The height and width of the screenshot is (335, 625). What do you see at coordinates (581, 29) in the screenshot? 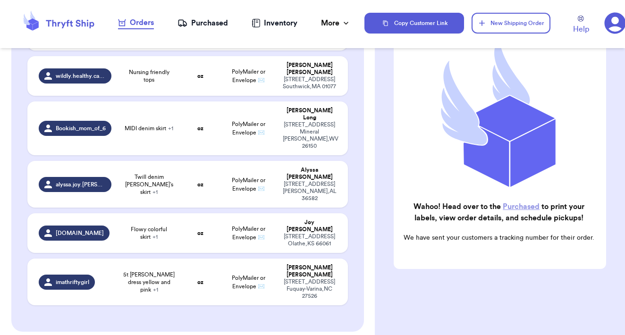
I see `span: Help` at bounding box center [581, 29].